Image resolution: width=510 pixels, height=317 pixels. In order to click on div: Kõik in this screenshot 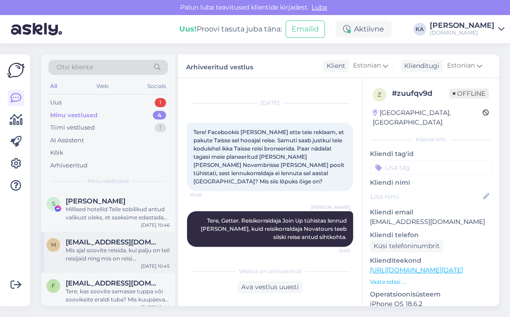, I will do `click(57, 153)`.